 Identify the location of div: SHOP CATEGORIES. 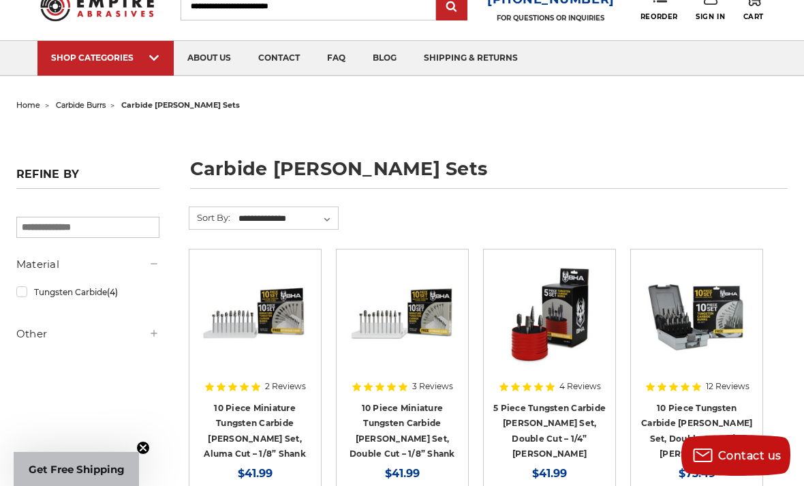
(106, 57).